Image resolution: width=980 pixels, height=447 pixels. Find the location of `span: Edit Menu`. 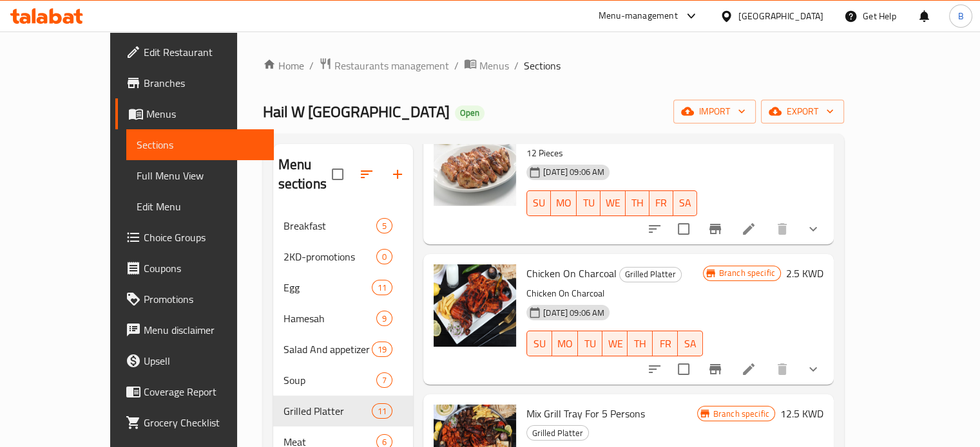

span: Edit Menu is located at coordinates (199, 207).